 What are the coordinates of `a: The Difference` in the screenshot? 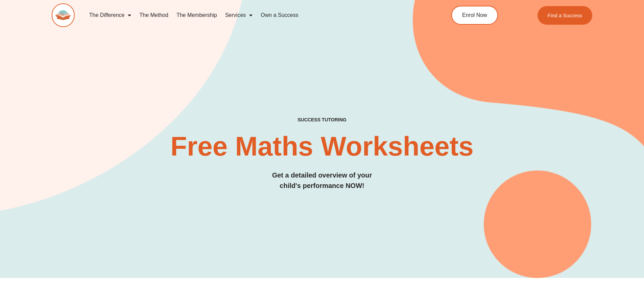 It's located at (110, 15).